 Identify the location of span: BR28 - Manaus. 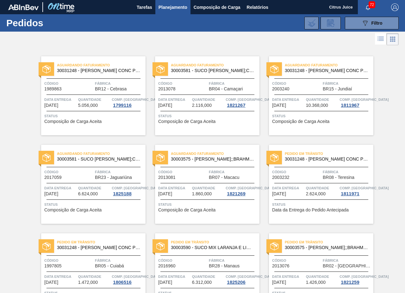
(224, 266).